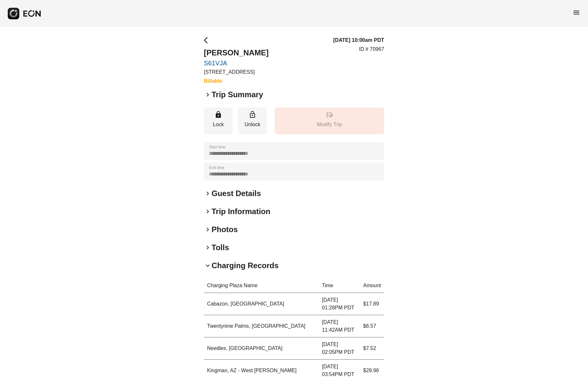 The height and width of the screenshot is (377, 588). Describe the element at coordinates (339, 286) in the screenshot. I see `th: Time` at that location.